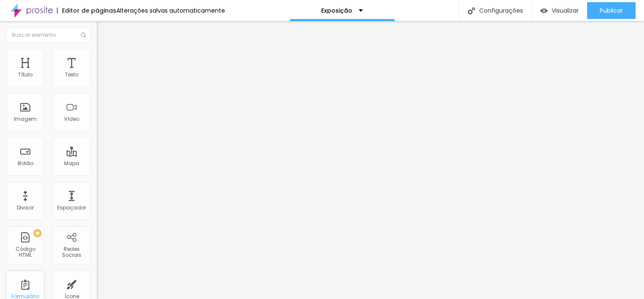  I want to click on div: Botão, so click(25, 163).